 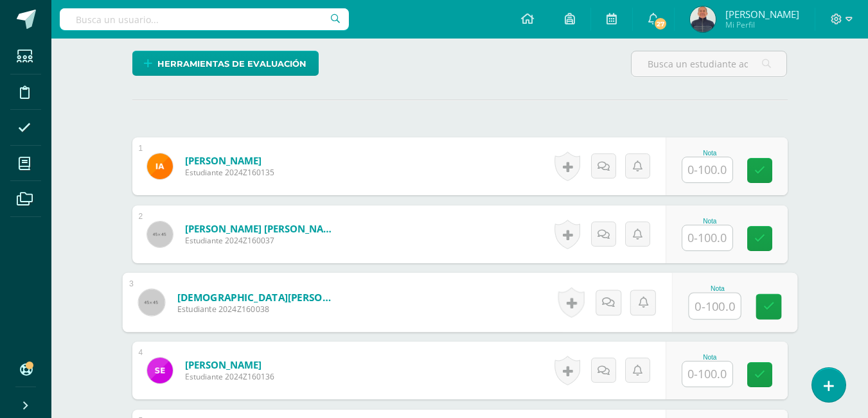 What do you see at coordinates (225, 63) in the screenshot?
I see `a: Herramientas de evaluación` at bounding box center [225, 63].